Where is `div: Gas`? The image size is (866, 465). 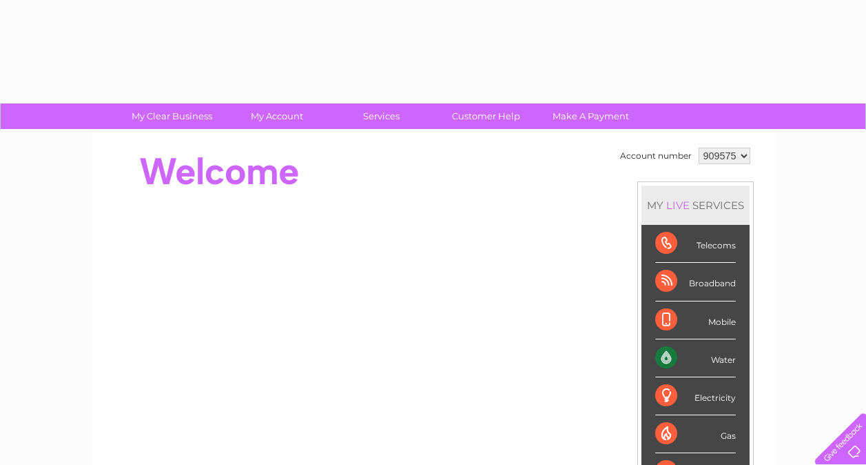
div: Gas is located at coordinates (696, 434).